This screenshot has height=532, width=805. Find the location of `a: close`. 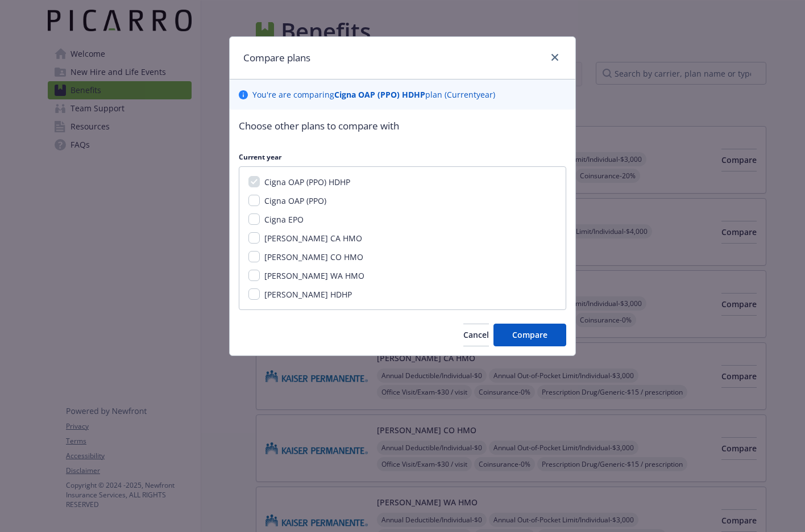

a: close is located at coordinates (555, 57).